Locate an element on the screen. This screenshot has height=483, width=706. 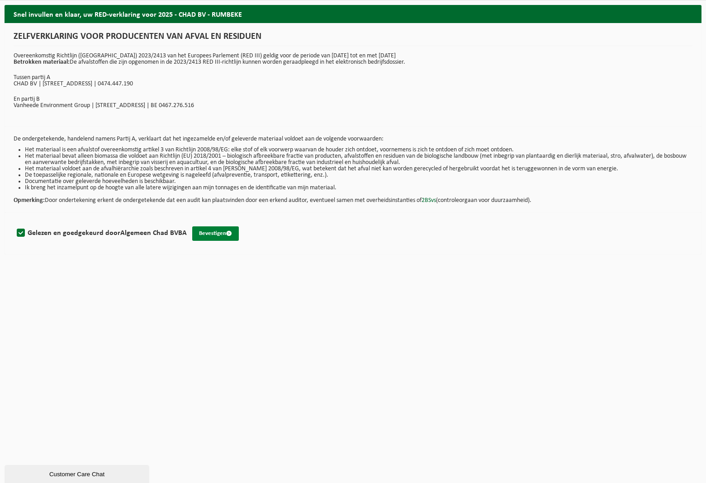
p: De ondergetekende, handelend namens Partij A, verklaart dat het ingezamelde en/of geleverde mater... is located at coordinates (353, 139).